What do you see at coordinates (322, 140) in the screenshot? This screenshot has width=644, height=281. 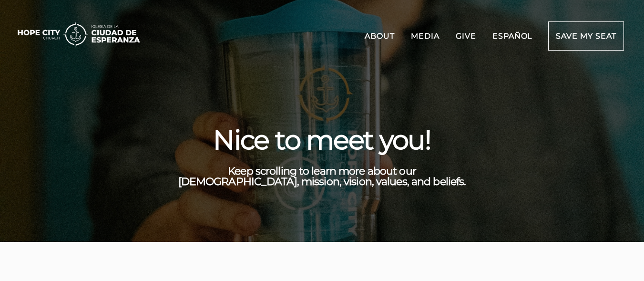 I see `h1: Nice to meet you!` at bounding box center [322, 140].